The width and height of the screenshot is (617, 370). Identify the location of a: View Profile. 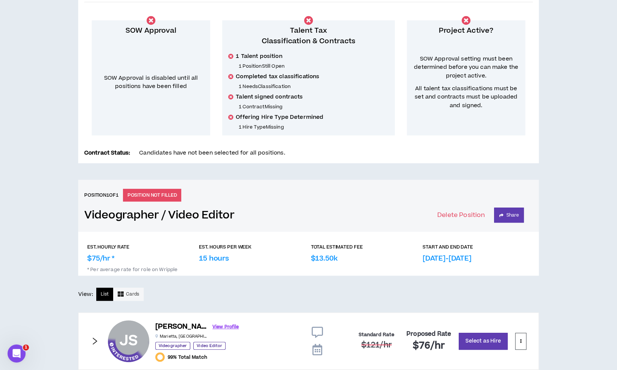
(226, 327).